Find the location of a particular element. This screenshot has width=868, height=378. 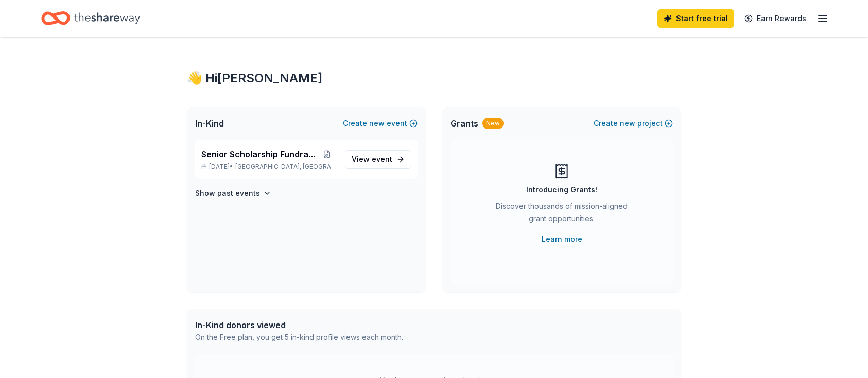

button: Createnewevent is located at coordinates (380, 124).